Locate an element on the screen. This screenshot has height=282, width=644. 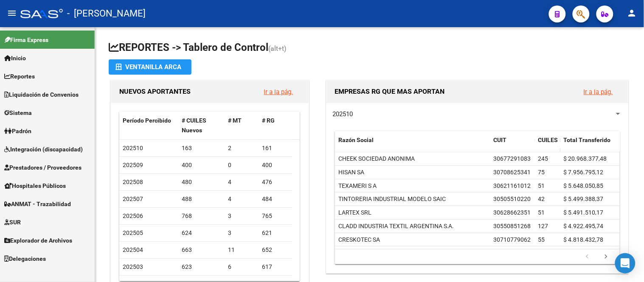
span: Sistema is located at coordinates (18, 113).